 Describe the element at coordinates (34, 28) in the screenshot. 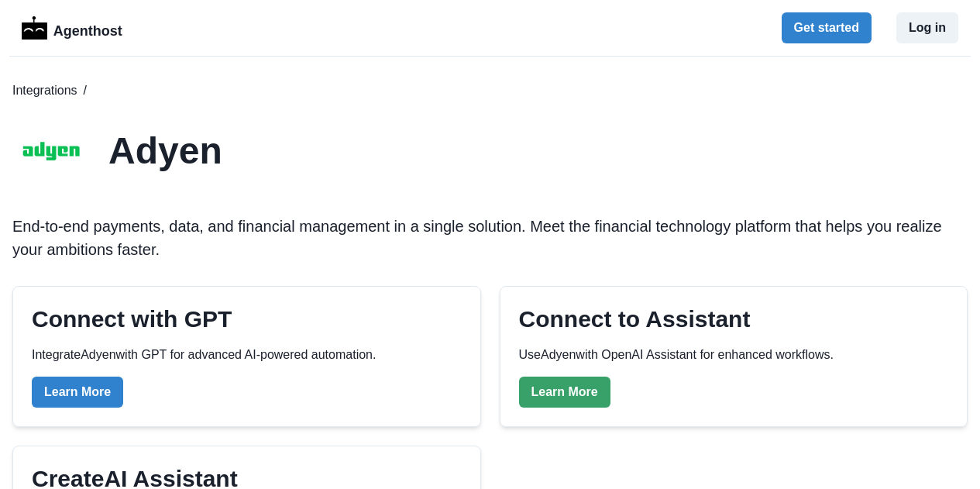

I see `img: Logo` at that location.